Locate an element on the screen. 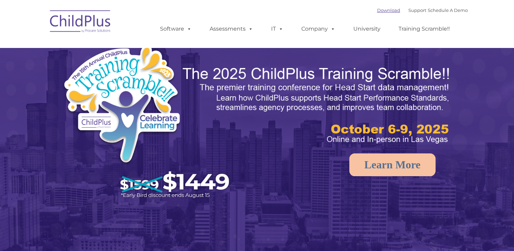  a: Download is located at coordinates (389, 10).